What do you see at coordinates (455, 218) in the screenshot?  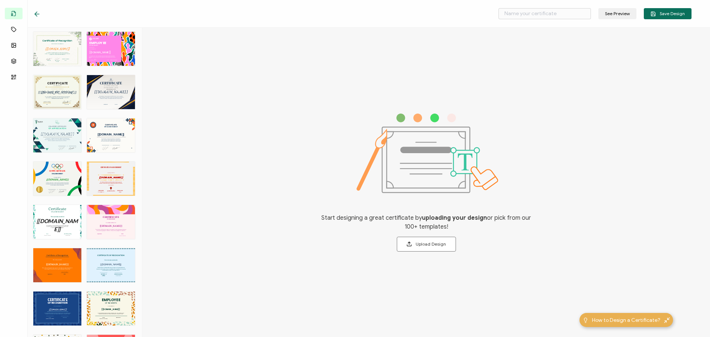 I see `b: uploading your design` at bounding box center [455, 218].